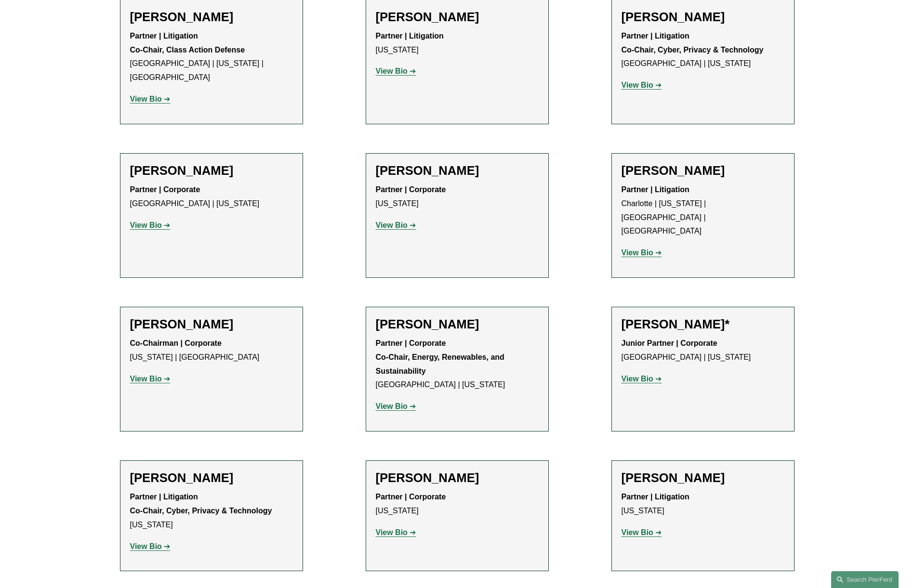 The width and height of the screenshot is (914, 588). What do you see at coordinates (176, 343) in the screenshot?
I see `strong: Co-Chairman | Corporate` at bounding box center [176, 343].